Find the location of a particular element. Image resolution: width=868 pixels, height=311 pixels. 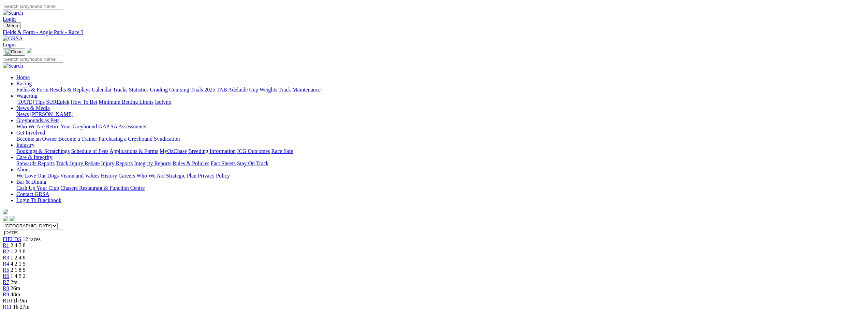

img: Close is located at coordinates (14, 52).